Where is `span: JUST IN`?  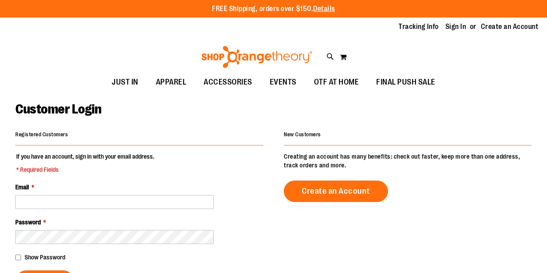 span: JUST IN is located at coordinates (125, 82).